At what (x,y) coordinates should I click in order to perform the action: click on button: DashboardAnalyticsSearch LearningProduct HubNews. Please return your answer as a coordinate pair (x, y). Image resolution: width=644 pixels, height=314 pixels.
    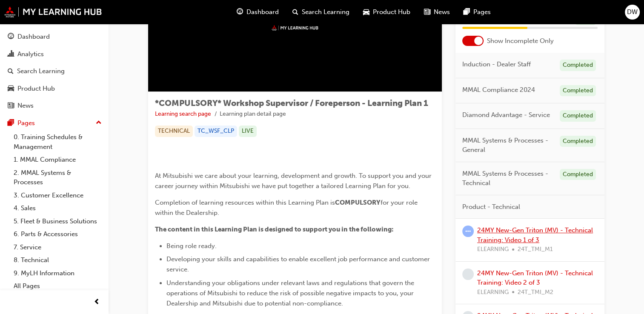
    Looking at the image, I should click on (54, 71).